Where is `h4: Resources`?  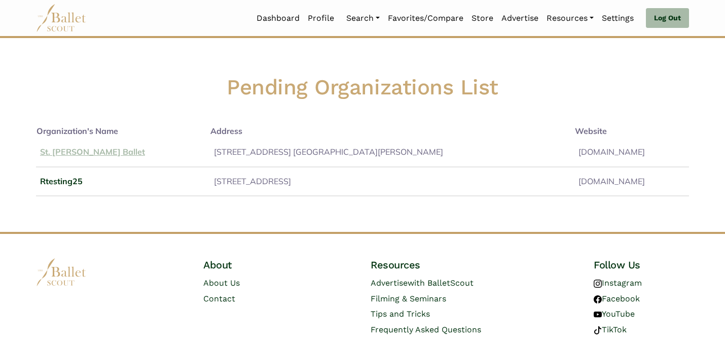 h4: Resources is located at coordinates (446, 265).